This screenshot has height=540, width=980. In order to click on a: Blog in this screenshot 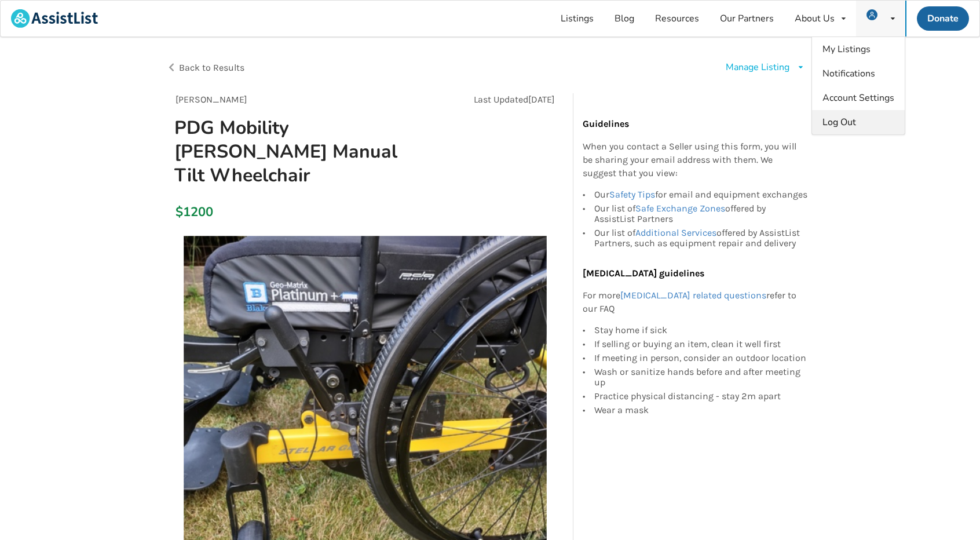, I will do `click(624, 19)`.